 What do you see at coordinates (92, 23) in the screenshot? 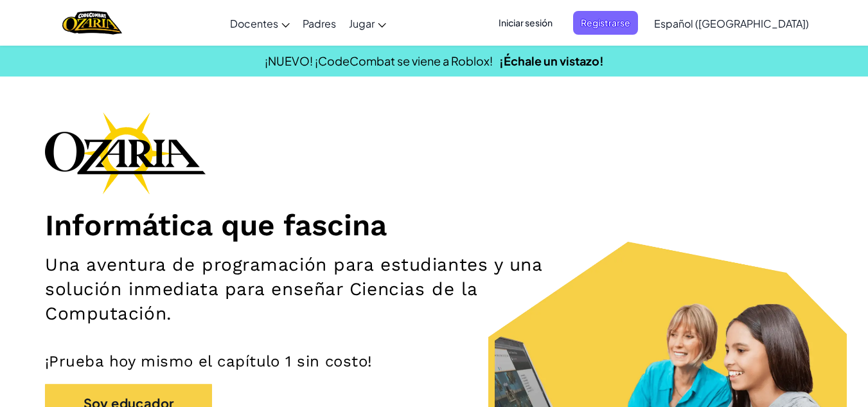
I see `a: Ozaria by CodeCombat logo` at bounding box center [92, 23].